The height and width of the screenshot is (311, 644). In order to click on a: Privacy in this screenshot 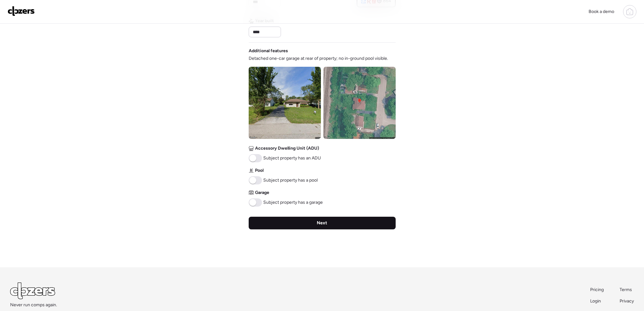, I will do `click(627, 301)`.